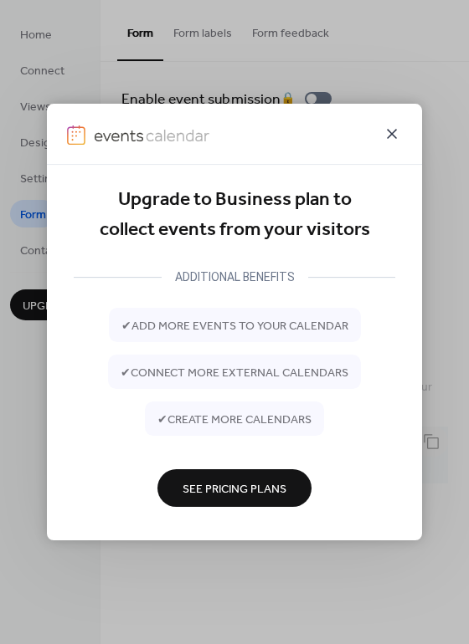 Image resolution: width=469 pixels, height=644 pixels. What do you see at coordinates (76, 136) in the screenshot?
I see `img: logo-icon` at bounding box center [76, 136].